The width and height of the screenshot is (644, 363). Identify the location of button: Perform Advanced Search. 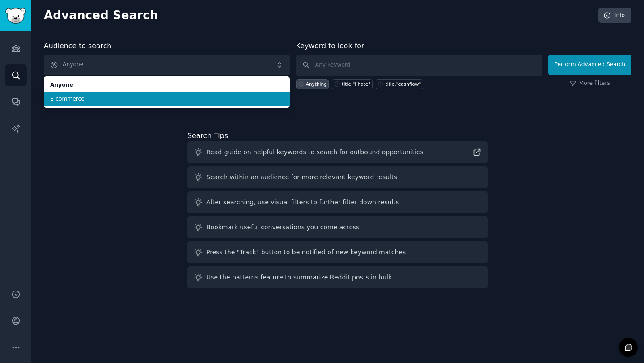
(590, 65).